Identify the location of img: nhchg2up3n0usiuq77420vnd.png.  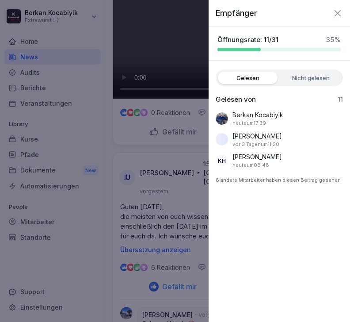
(222, 118).